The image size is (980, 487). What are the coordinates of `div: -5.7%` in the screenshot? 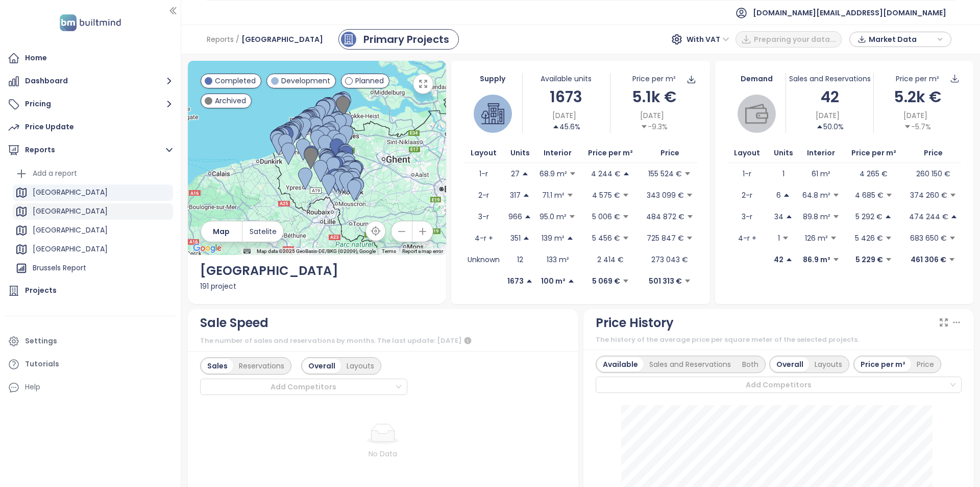 It's located at (918, 127).